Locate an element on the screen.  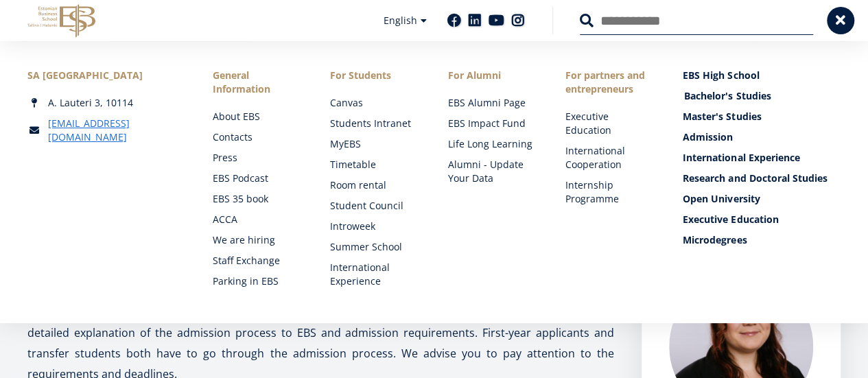
a: Library is located at coordinates (257, 302).